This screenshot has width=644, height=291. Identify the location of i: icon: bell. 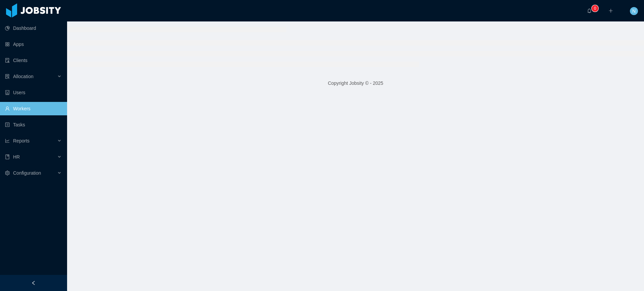
(589, 11).